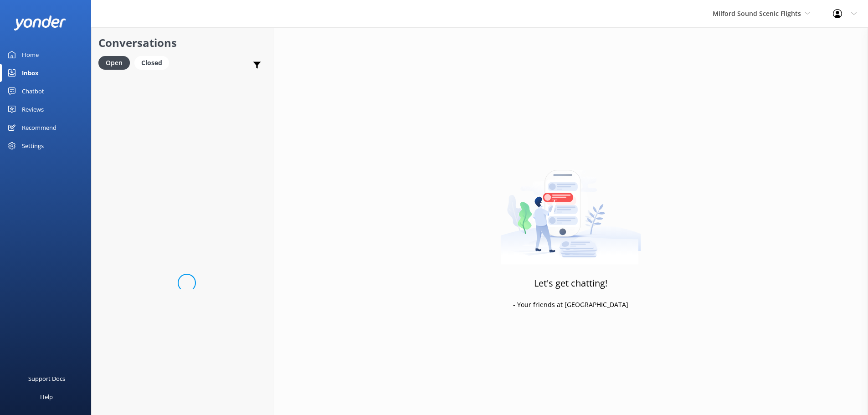 The height and width of the screenshot is (415, 868). What do you see at coordinates (39, 128) in the screenshot?
I see `div: Recommend` at bounding box center [39, 128].